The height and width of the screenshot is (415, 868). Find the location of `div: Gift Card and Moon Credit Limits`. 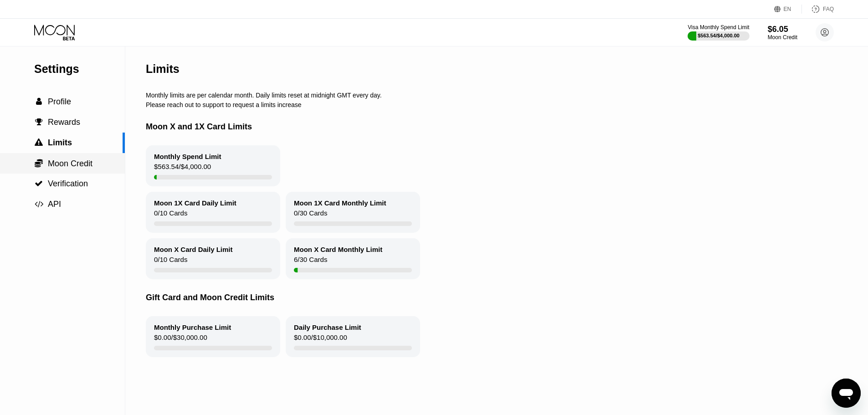

div: Gift Card and Moon Credit Limits is located at coordinates (493, 297).